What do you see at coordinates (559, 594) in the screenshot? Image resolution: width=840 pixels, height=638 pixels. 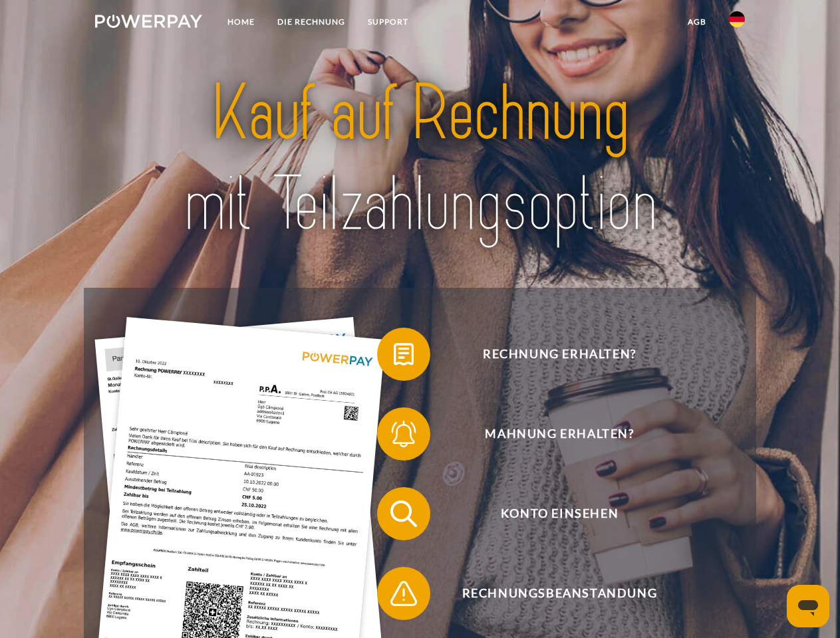 I see `span: Rechnungsbeanstandung` at bounding box center [559, 594].